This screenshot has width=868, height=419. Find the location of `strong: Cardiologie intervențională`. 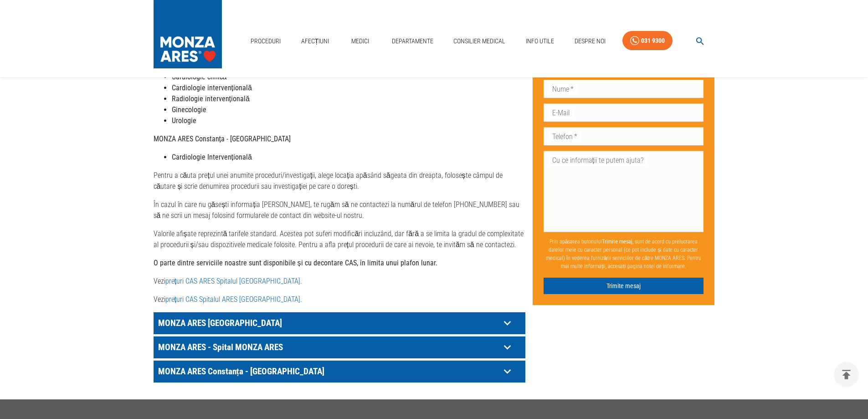

strong: Cardiologie intervențională is located at coordinates (212, 87).